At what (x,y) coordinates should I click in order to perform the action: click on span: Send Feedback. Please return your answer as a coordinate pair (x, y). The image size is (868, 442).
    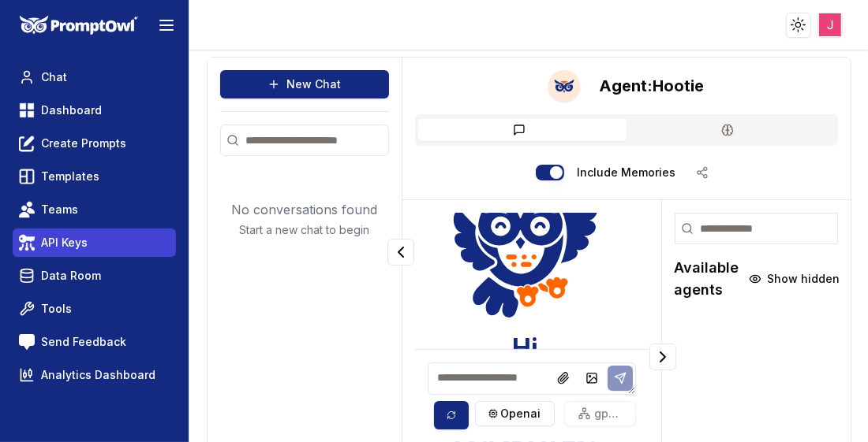
    Looking at the image, I should click on (83, 342).